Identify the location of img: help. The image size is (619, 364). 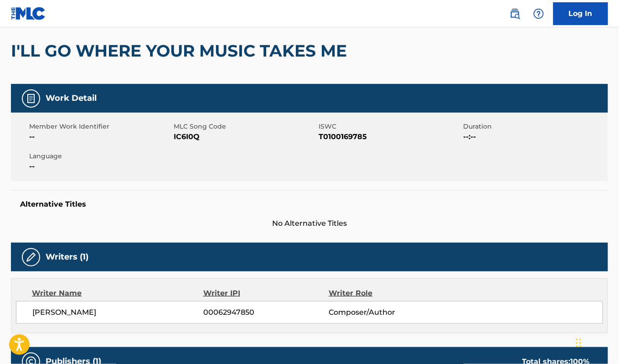
(539, 13).